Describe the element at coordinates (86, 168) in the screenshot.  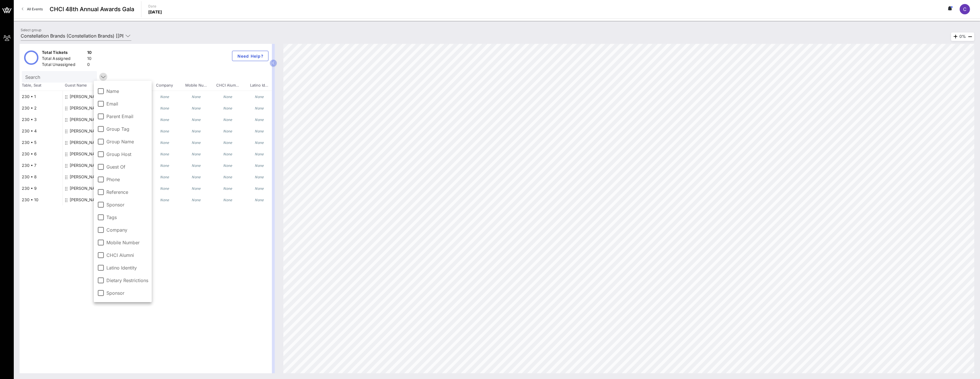
I see `div: Diego Marroquin` at that location.